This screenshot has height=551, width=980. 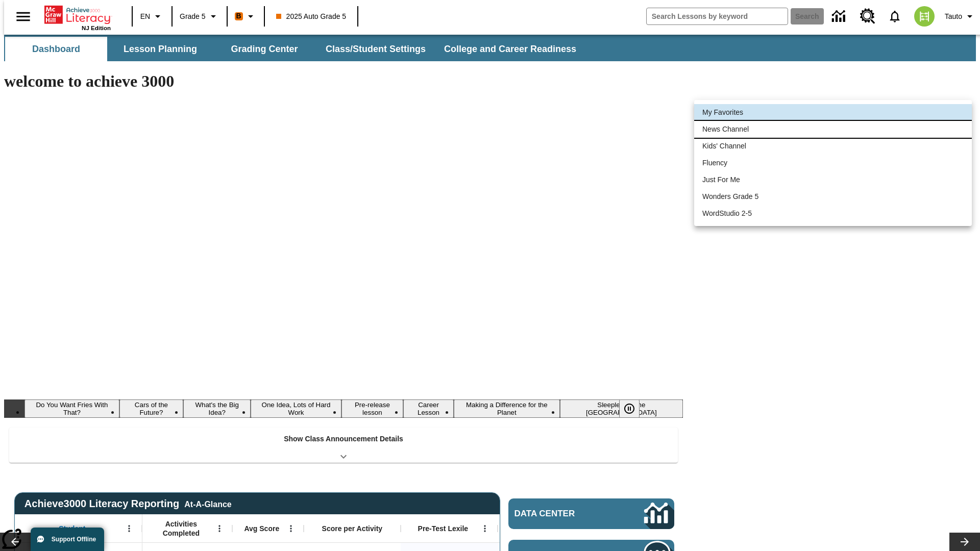 I want to click on li: Just For Me, so click(x=833, y=180).